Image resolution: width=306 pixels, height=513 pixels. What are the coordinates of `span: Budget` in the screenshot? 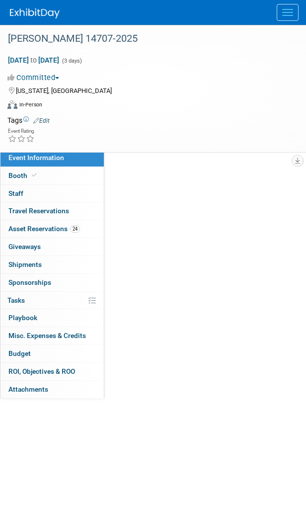 It's located at (19, 353).